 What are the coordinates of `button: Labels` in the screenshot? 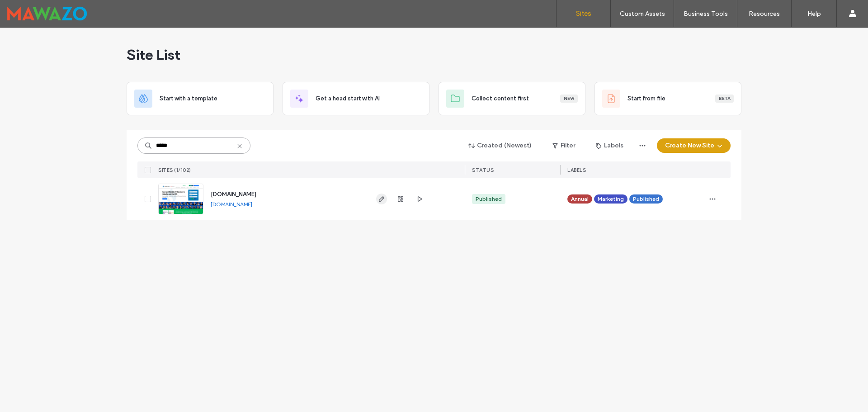 It's located at (609, 146).